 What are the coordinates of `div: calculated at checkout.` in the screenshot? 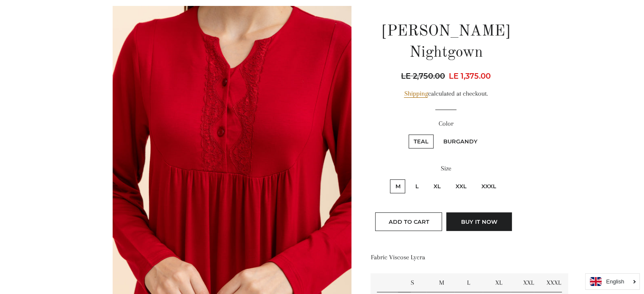 It's located at (446, 94).